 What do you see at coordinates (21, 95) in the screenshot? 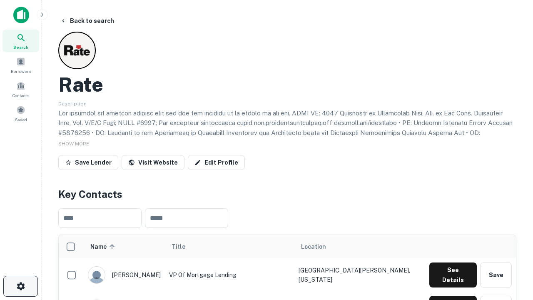
I see `span: Contacts` at bounding box center [21, 95].